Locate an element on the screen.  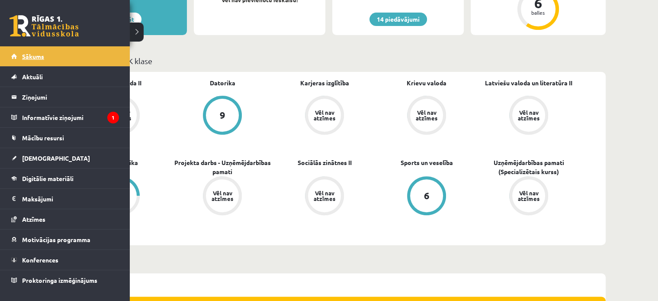
a: Proktoringa izmēģinājums is located at coordinates (65, 280).